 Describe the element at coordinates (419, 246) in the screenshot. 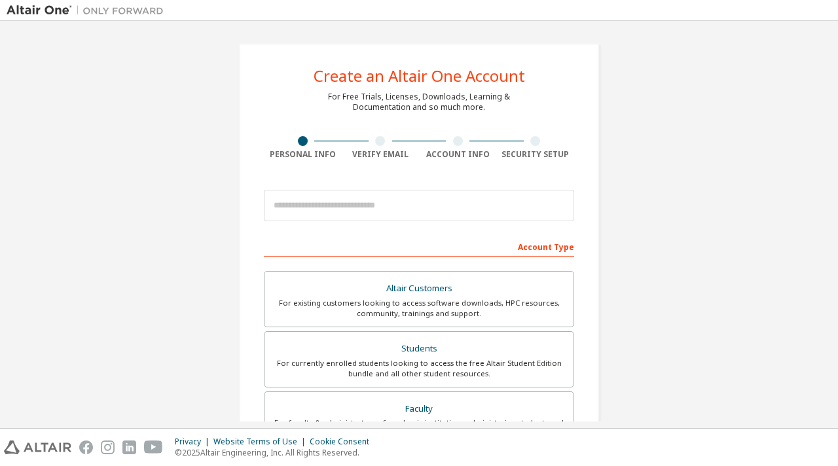

I see `div: Account Type` at that location.